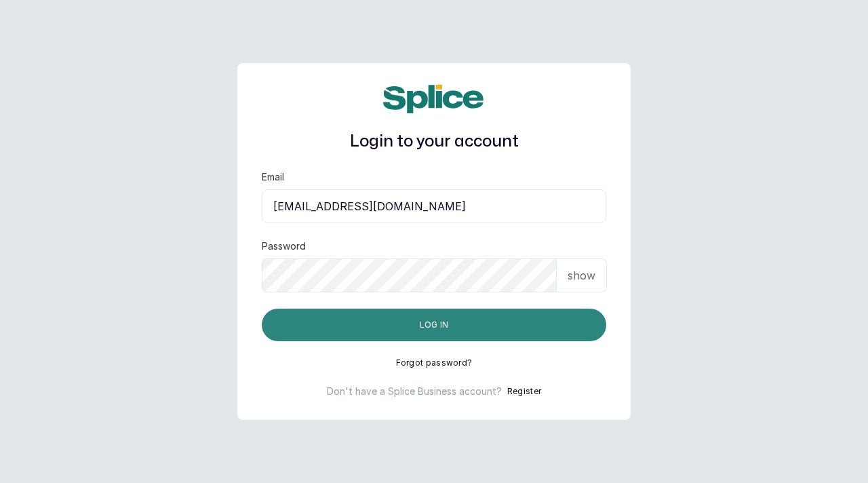 This screenshot has height=483, width=868. What do you see at coordinates (434, 142) in the screenshot?
I see `h1: Login to your account` at bounding box center [434, 142].